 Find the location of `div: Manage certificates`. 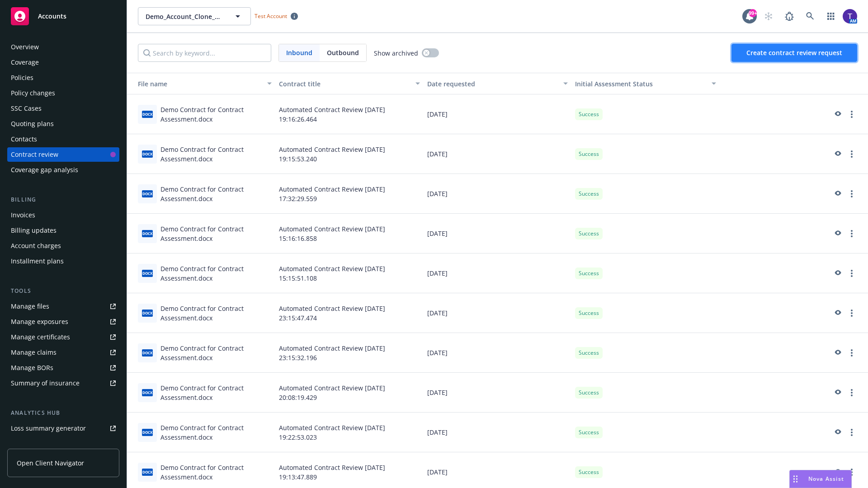

div: Manage certificates is located at coordinates (40, 337).